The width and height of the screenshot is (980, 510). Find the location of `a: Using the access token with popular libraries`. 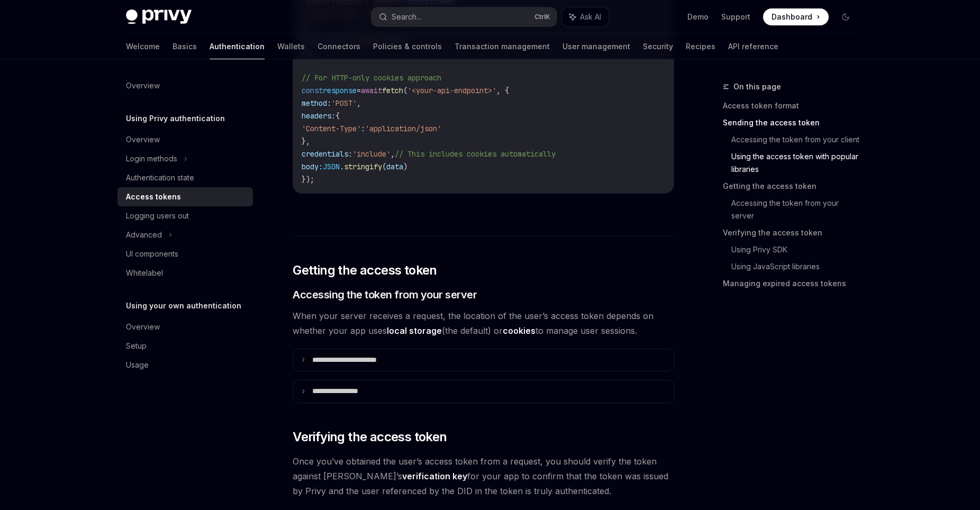

a: Using the access token with popular libraries is located at coordinates (797, 163).